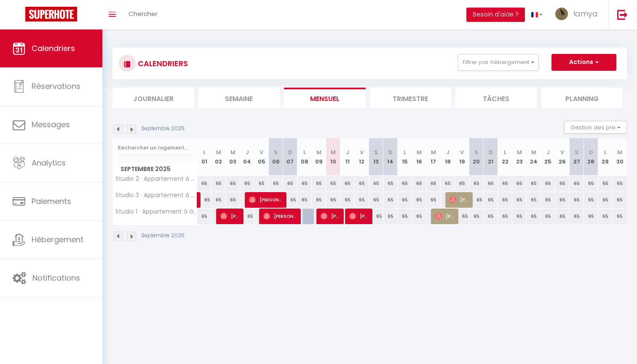  What do you see at coordinates (162, 63) in the screenshot?
I see `h3: CALENDRIERS` at bounding box center [162, 63].